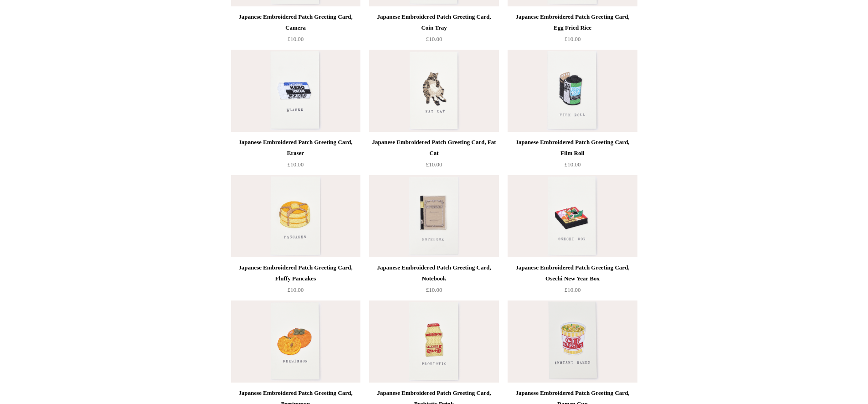  What do you see at coordinates (572, 342) in the screenshot?
I see `img: Japanese Embroidered Patch Greeting Card, Ramen Cup` at bounding box center [572, 342].